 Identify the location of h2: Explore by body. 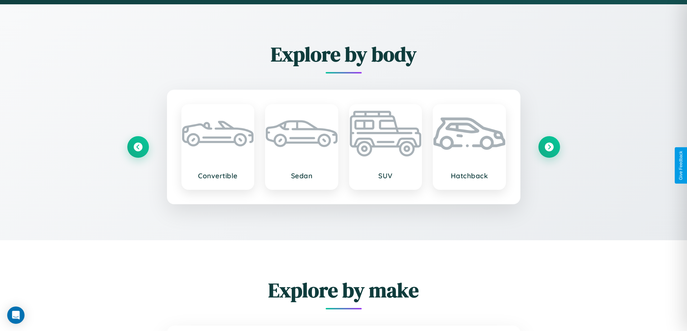
(344, 54).